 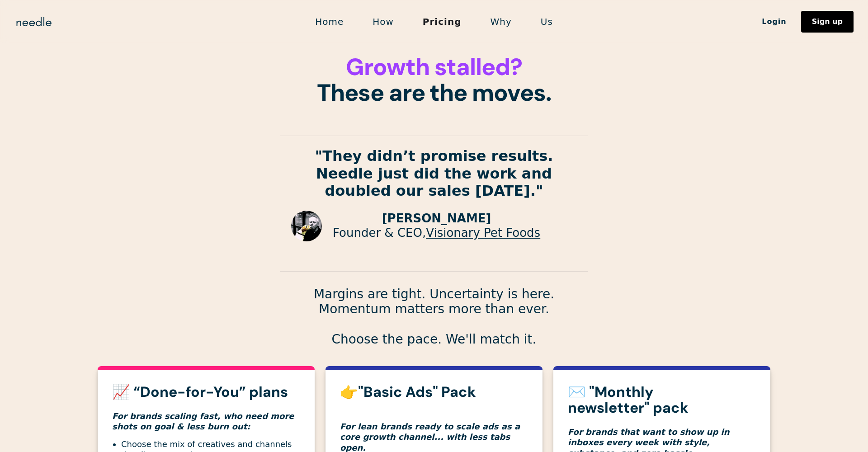 What do you see at coordinates (436, 233) in the screenshot?
I see `p: Founder & CEO,` at bounding box center [436, 233].